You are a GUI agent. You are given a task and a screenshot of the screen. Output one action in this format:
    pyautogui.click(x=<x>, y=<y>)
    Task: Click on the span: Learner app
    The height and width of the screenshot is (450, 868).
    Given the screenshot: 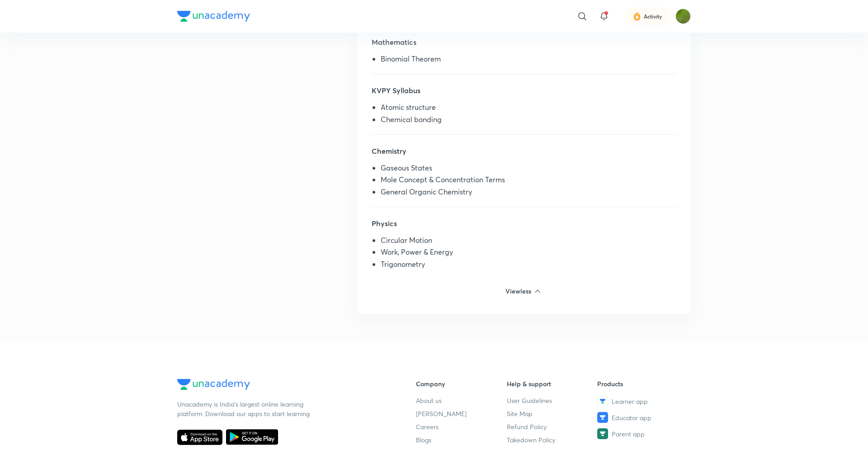 What is the action you would take?
    pyautogui.click(x=629, y=401)
    